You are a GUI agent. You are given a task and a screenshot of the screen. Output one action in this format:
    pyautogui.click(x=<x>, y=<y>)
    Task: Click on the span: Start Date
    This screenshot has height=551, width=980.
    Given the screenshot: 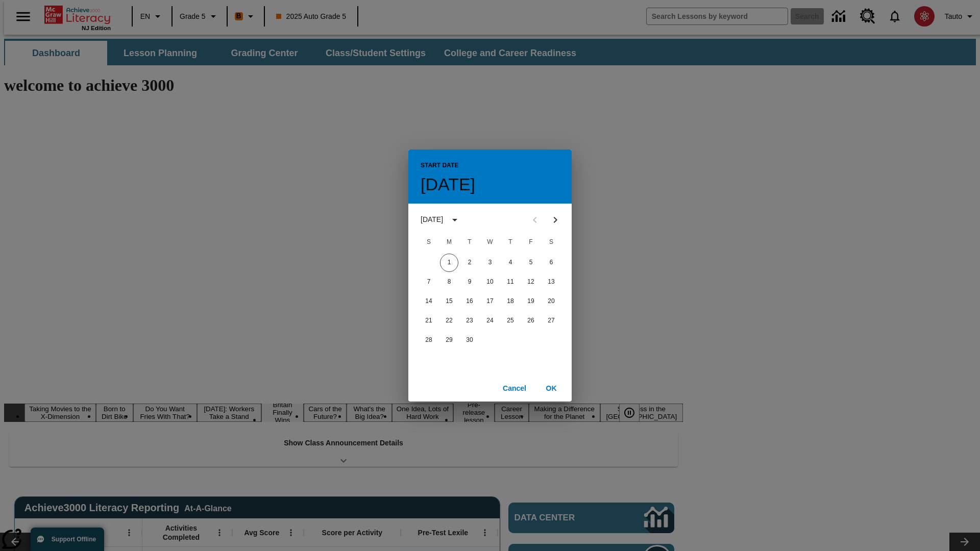 What is the action you would take?
    pyautogui.click(x=440, y=166)
    